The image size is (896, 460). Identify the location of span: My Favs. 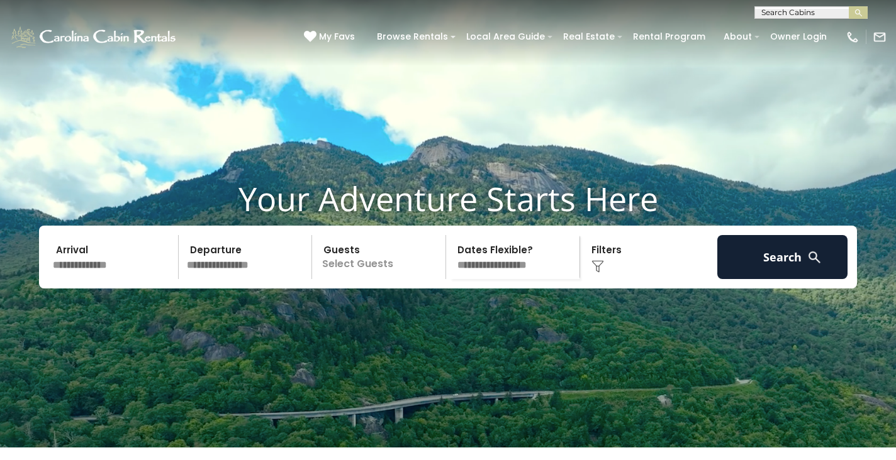
(336, 36).